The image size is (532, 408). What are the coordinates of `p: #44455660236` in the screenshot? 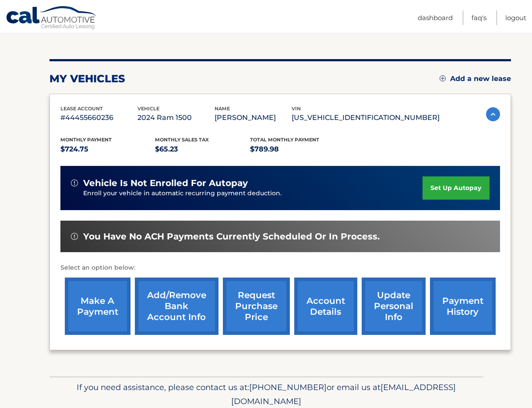 It's located at (99, 118).